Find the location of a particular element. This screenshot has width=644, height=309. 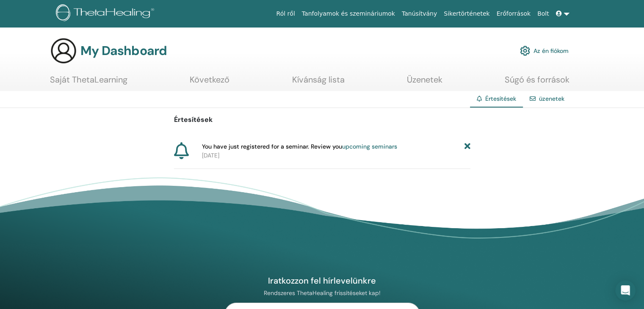

div: Open Intercom Messenger is located at coordinates (626, 290).